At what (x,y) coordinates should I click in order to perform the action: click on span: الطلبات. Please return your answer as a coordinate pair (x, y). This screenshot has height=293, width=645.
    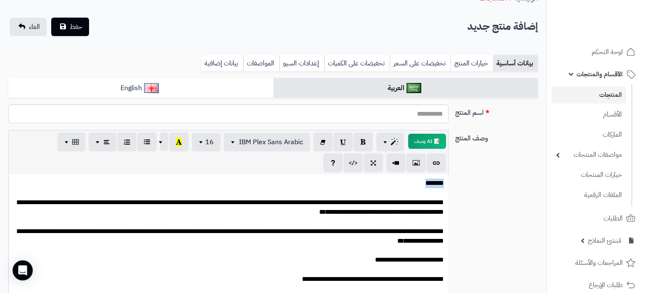
    Looking at the image, I should click on (613, 219).